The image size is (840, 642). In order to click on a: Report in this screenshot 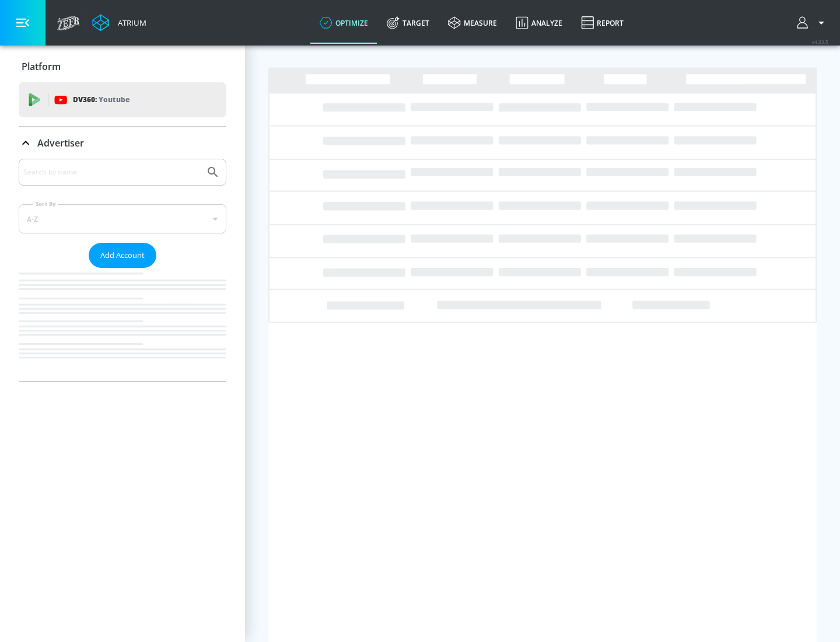, I will do `click(602, 23)`.